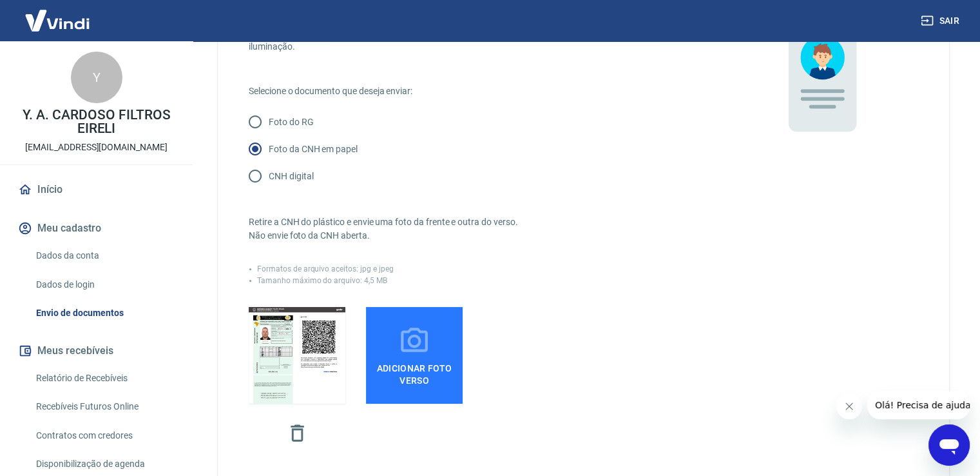  Describe the element at coordinates (297, 356) in the screenshot. I see `img: Imagem anexada` at that location.